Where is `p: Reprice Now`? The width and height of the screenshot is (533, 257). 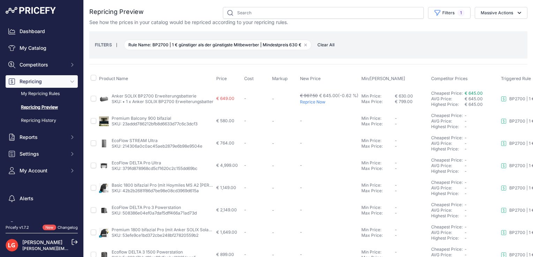 p: Reprice Now is located at coordinates (329, 102).